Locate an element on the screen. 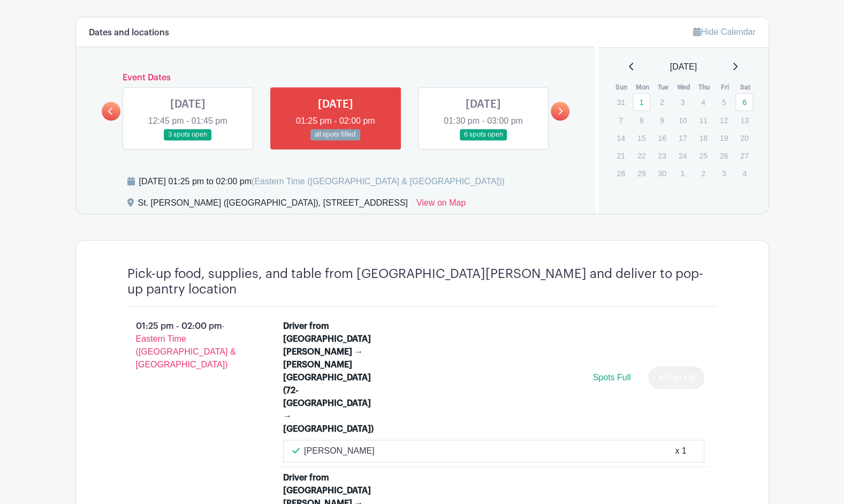 The width and height of the screenshot is (844, 504). p: 9 is located at coordinates (662, 120).